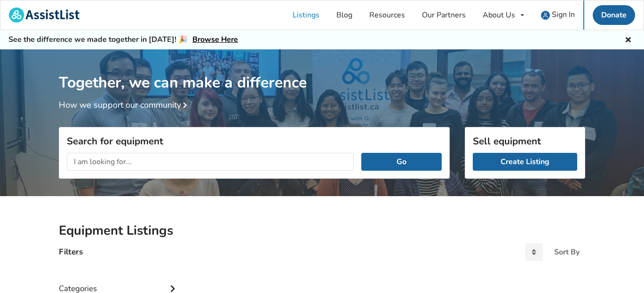 Image resolution: width=644 pixels, height=293 pixels. What do you see at coordinates (614, 15) in the screenshot?
I see `a: Donate` at bounding box center [614, 15].